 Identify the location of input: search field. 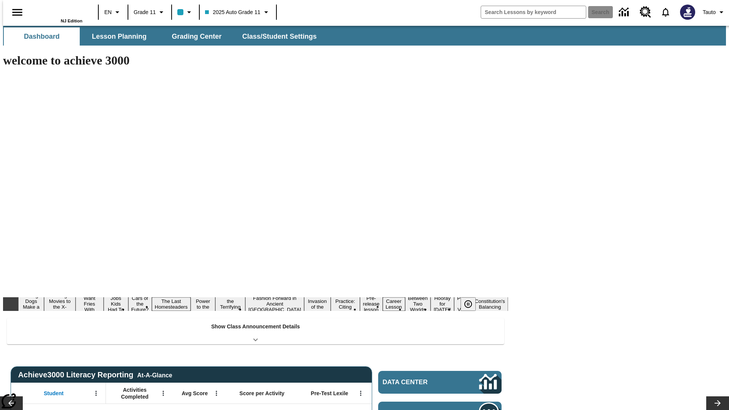
(534, 12).